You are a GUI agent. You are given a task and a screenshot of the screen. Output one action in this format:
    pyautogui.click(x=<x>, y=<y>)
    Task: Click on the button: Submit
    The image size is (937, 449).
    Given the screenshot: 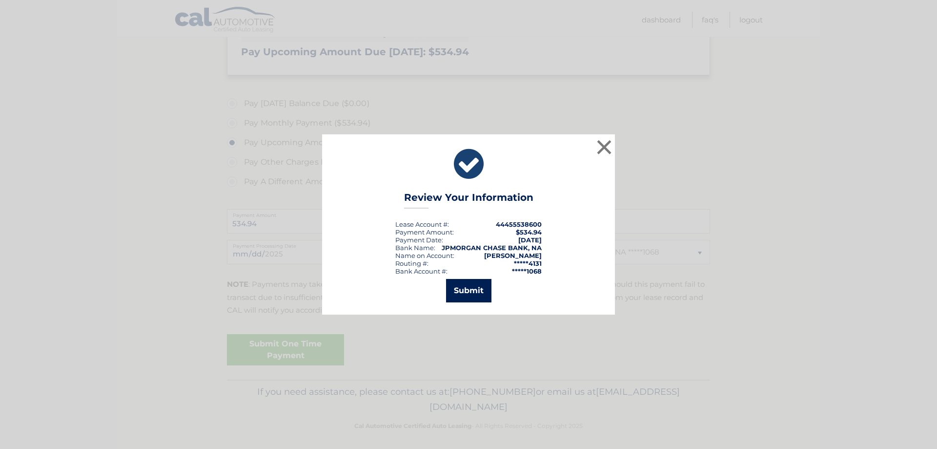 What is the action you would take?
    pyautogui.click(x=469, y=290)
    